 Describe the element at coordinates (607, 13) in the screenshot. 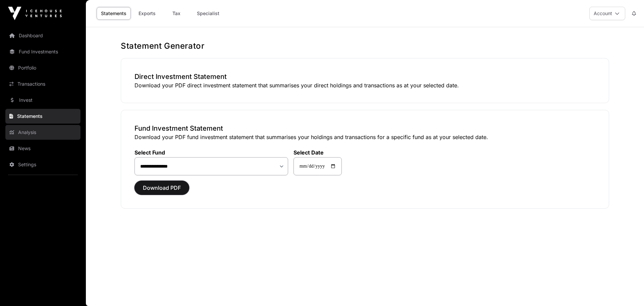

I see `button: Account` at that location.